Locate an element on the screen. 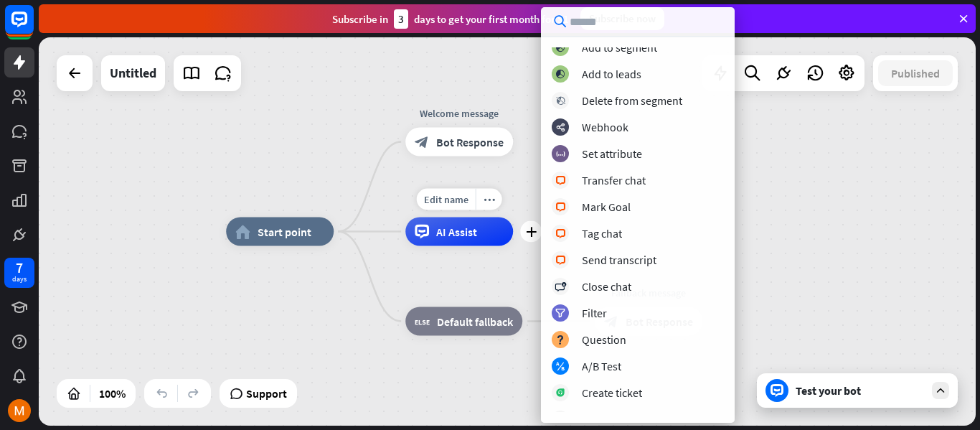 The width and height of the screenshot is (980, 430). div: Question is located at coordinates (604, 339).